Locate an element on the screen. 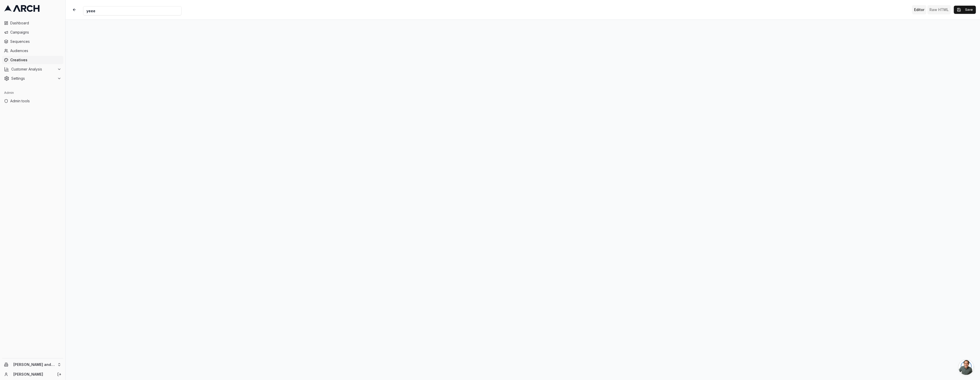 This screenshot has width=980, height=380. span: Admin tools is located at coordinates (36, 101).